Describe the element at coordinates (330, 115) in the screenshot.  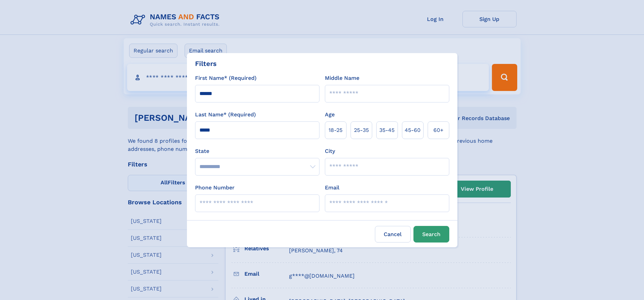
I see `label: Age` at that location.